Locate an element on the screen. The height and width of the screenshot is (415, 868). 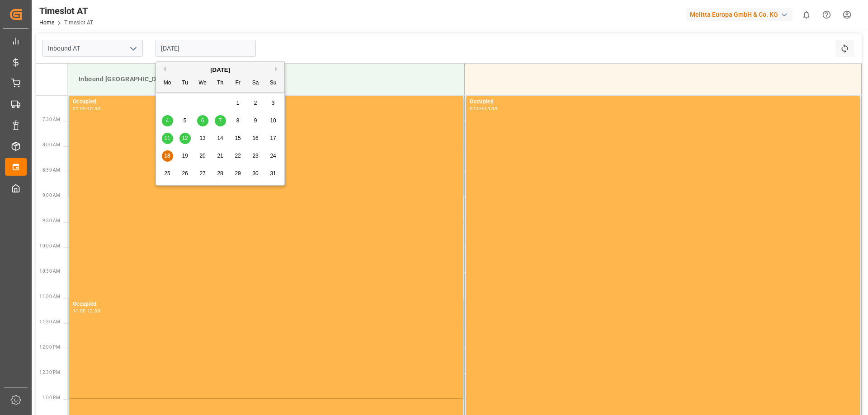
div: Choose Monday, August 25th, 2025 is located at coordinates (168, 173).